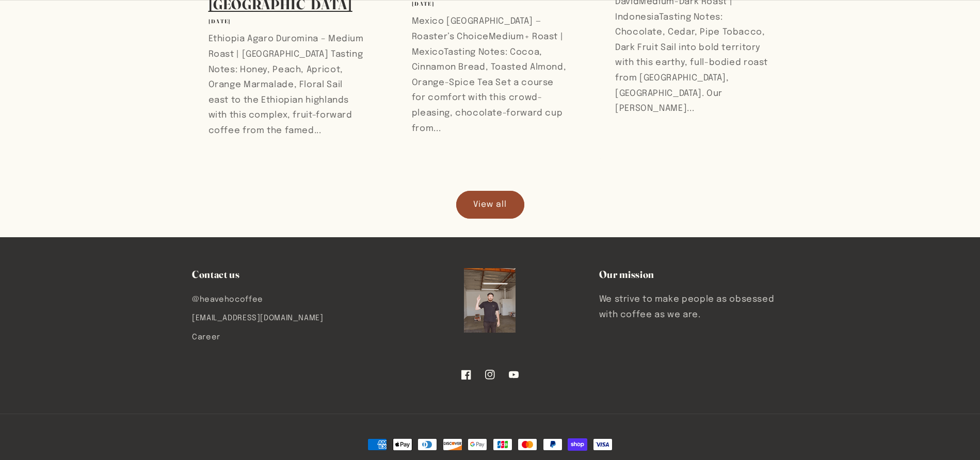 The width and height of the screenshot is (980, 460). I want to click on a: Career, so click(206, 337).